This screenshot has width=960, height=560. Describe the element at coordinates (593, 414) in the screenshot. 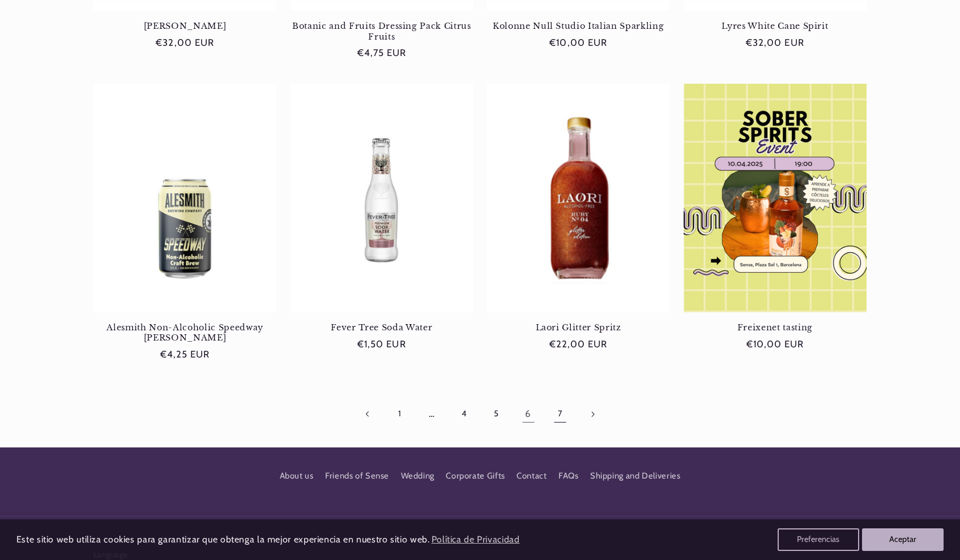

I see `a: Next page` at that location.